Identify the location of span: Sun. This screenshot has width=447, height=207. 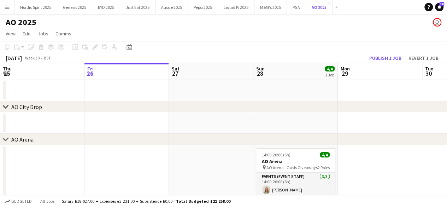
(260, 68).